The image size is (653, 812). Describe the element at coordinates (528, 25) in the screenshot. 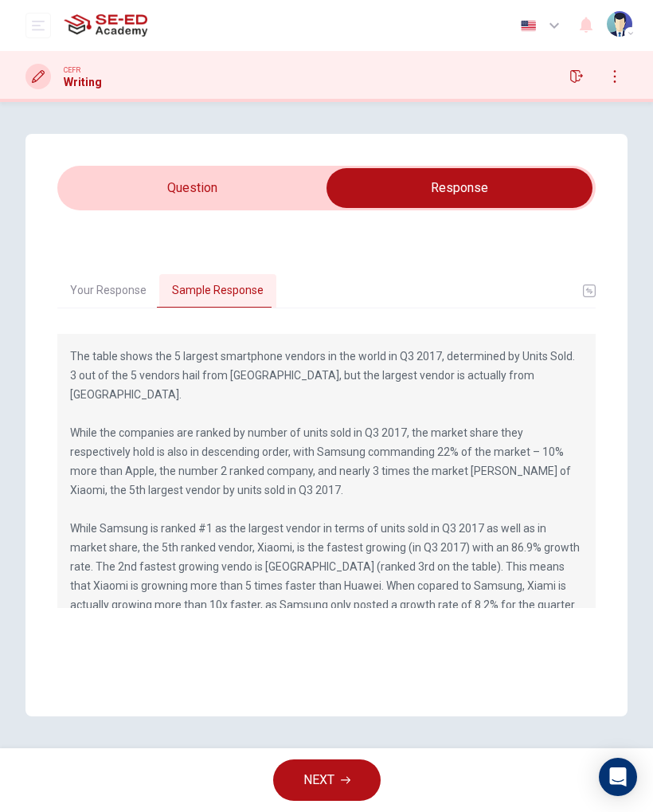

I see `img: en` at that location.